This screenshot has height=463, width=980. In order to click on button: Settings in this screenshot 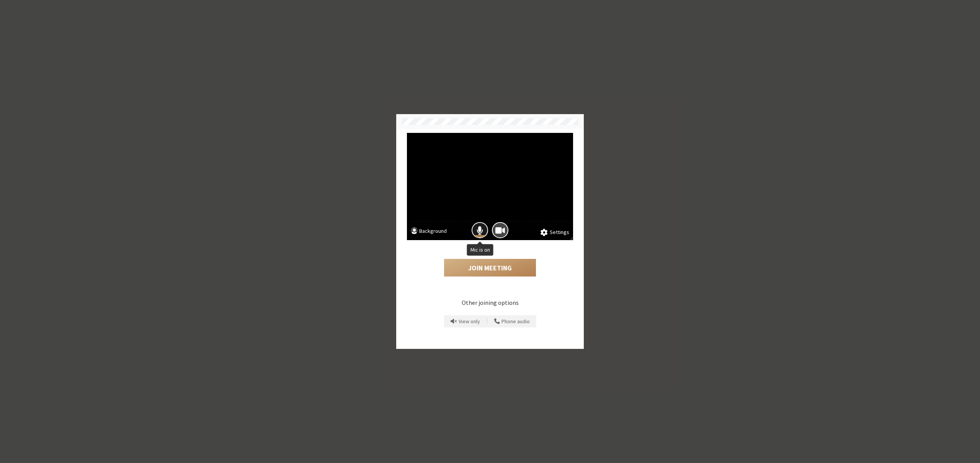, I will do `click(555, 233)`.